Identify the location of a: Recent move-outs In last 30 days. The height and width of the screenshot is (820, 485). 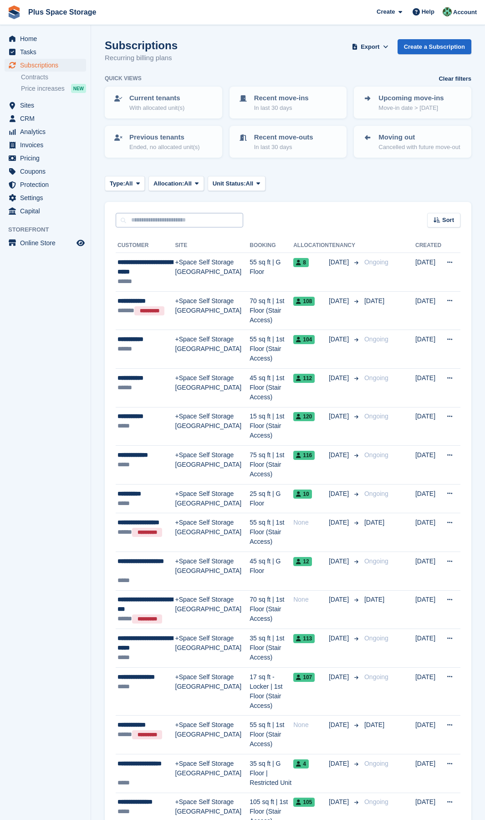
(289, 142).